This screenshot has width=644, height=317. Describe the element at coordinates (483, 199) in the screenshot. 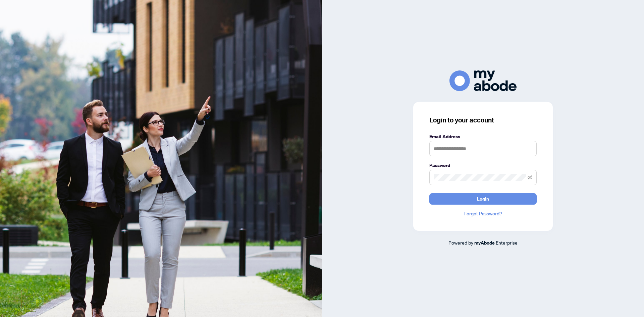

I see `button: Login` at that location.